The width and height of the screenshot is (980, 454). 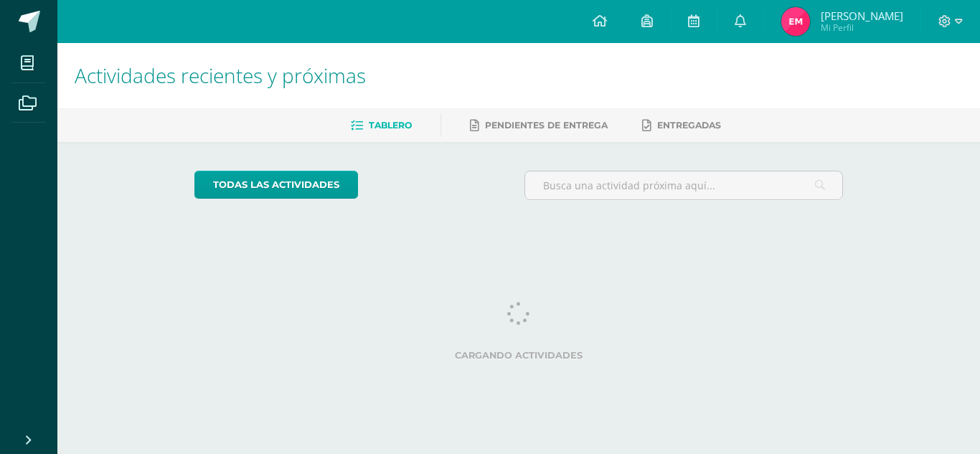 What do you see at coordinates (381, 125) in the screenshot?
I see `a: Tablero` at bounding box center [381, 125].